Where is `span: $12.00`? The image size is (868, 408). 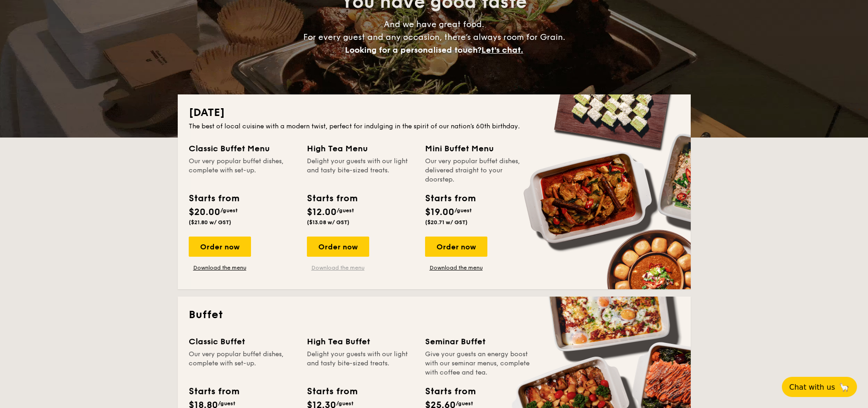 span: $12.00 is located at coordinates (321, 212).